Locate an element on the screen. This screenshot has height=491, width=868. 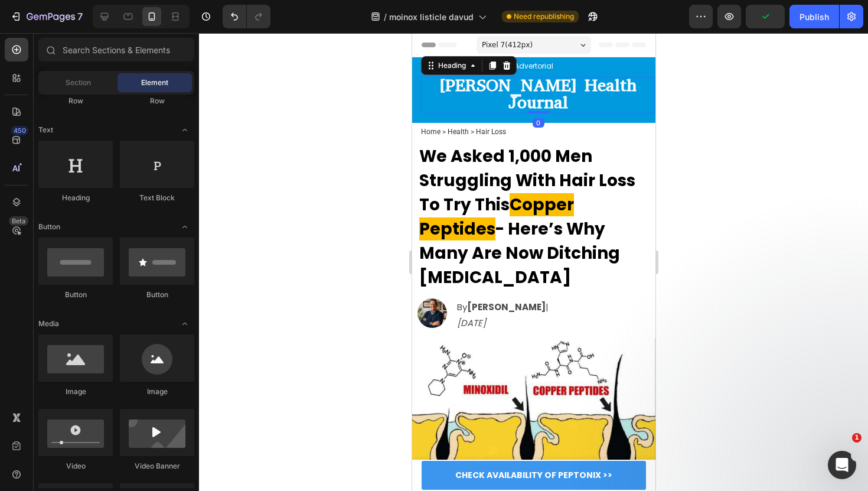
span: Section is located at coordinates (78, 83).